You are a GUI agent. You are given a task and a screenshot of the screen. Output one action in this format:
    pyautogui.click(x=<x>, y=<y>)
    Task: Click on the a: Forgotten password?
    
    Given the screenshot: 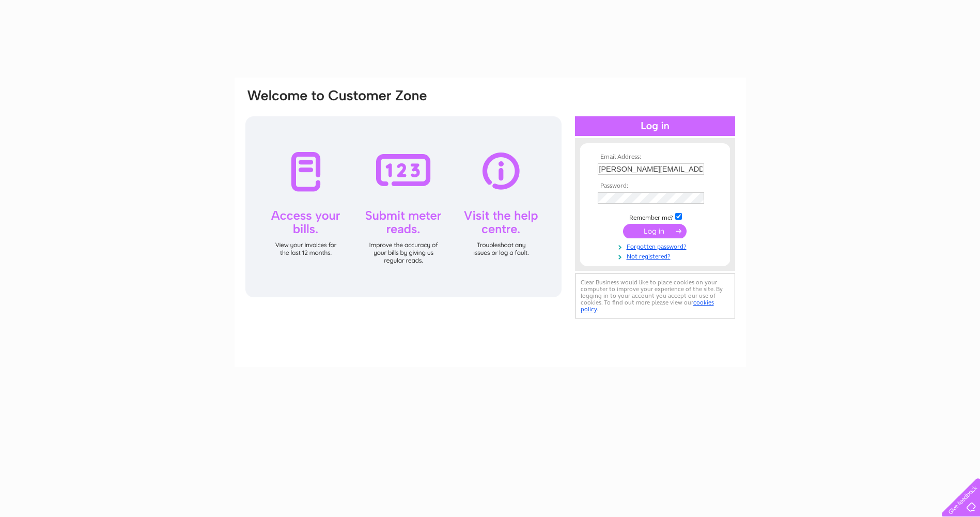 What is the action you would take?
    pyautogui.click(x=656, y=246)
    